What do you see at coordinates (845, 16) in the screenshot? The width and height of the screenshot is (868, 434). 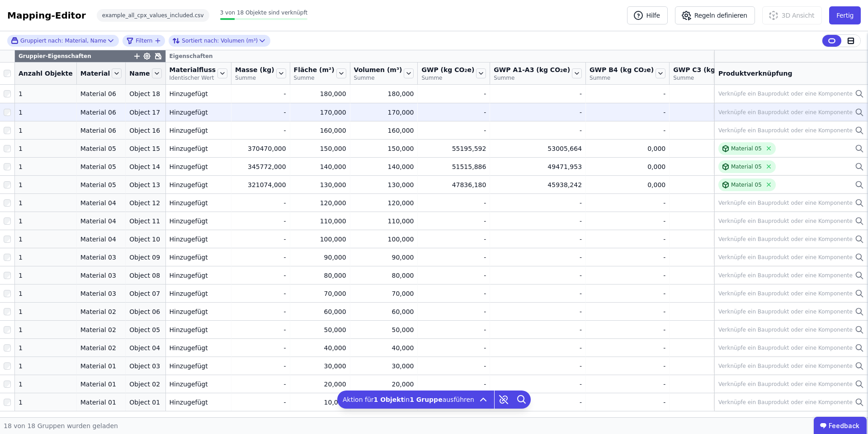 I see `button: Fertig` at bounding box center [845, 16].